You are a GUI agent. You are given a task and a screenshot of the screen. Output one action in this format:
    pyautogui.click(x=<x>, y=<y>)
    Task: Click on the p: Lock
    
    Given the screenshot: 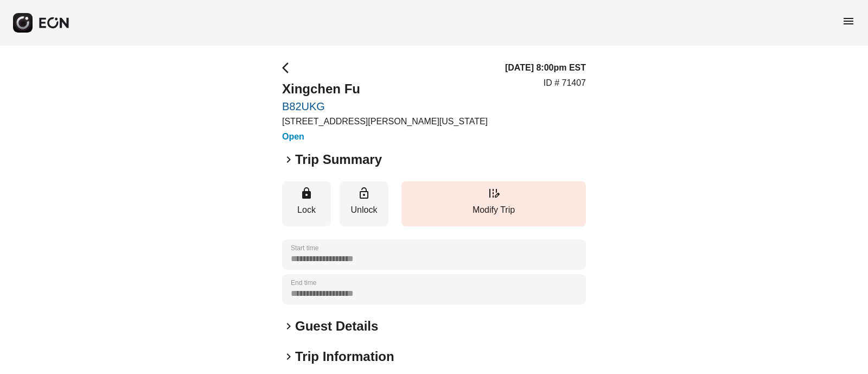 What is the action you would take?
    pyautogui.click(x=307, y=211)
    